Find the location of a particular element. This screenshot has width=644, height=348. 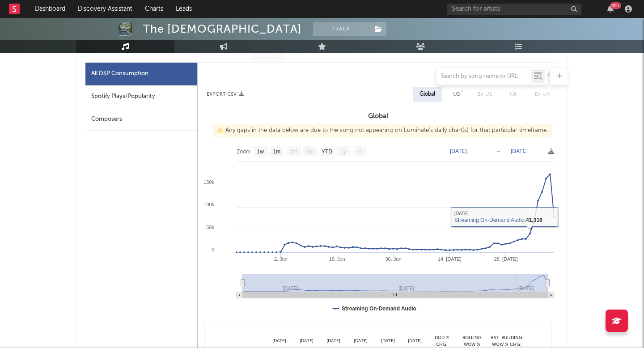

text: All is located at coordinates (359, 151).